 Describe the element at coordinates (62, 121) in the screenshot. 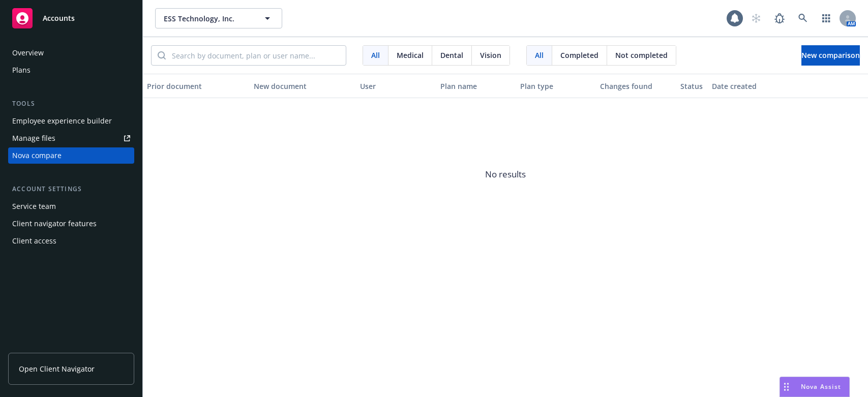

I see `div: Employee experience builder` at that location.